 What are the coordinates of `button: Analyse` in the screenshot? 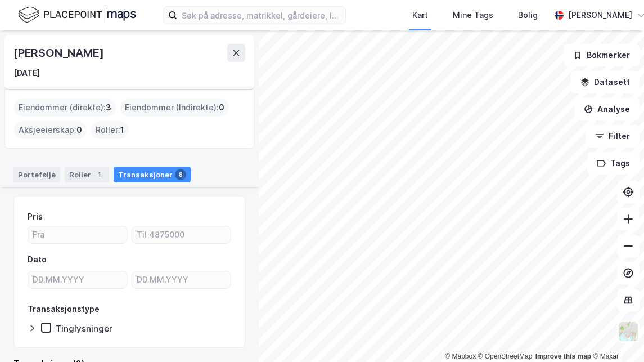 It's located at (607, 109).